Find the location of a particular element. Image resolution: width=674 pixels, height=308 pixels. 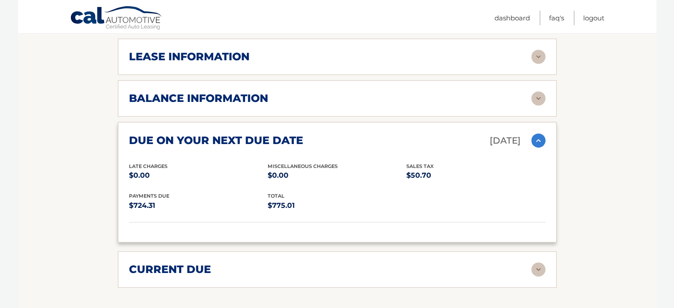

p: $50.70 is located at coordinates (475, 175).